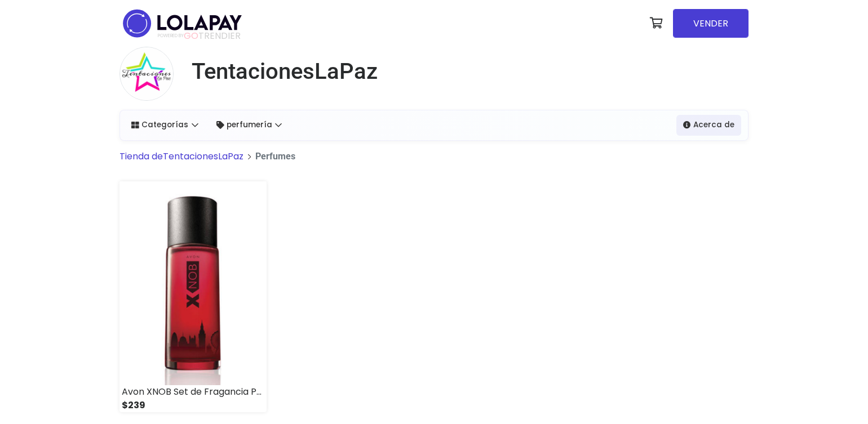  Describe the element at coordinates (434, 161) in the screenshot. I see `nav: breadcrumb` at that location.